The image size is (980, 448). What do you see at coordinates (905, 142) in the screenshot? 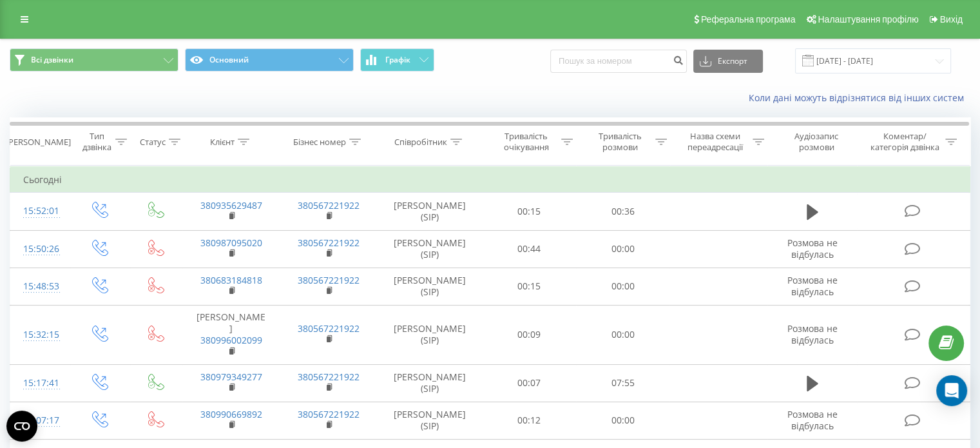
I see `div: Коментар/категорія дзвінка` at bounding box center [905, 142].